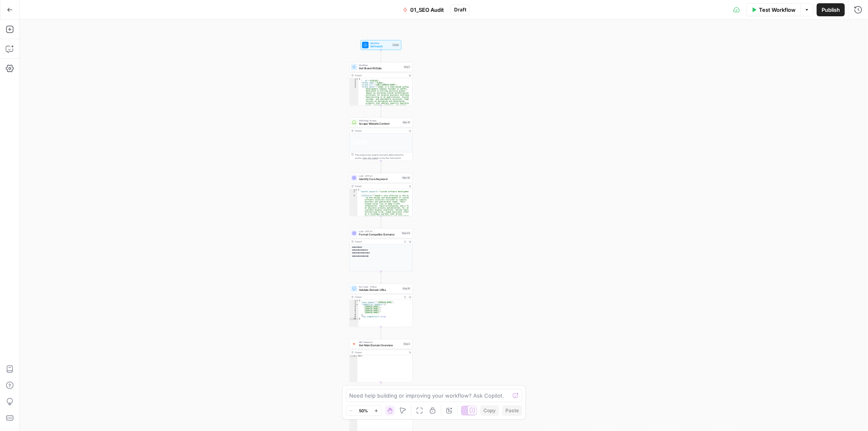  Describe the element at coordinates (407, 344) in the screenshot. I see `div: Step 2` at that location.